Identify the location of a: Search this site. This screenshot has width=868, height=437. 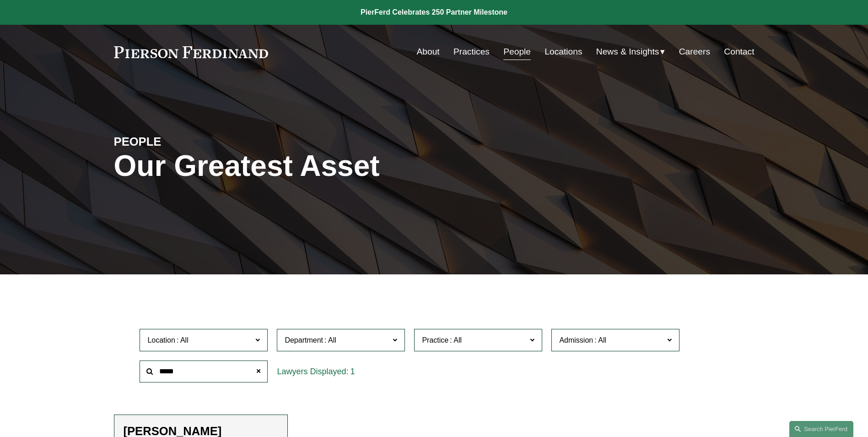
(822, 429).